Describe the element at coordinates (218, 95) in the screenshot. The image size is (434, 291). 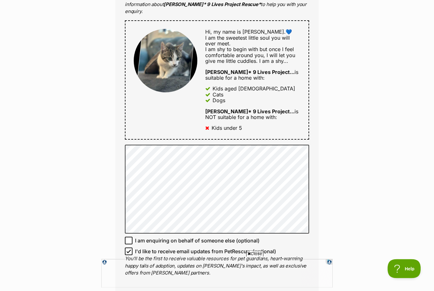
I see `div: Cats` at that location.